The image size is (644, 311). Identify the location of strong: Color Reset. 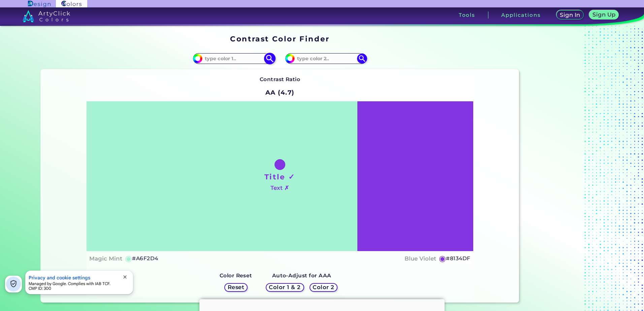
(236, 275).